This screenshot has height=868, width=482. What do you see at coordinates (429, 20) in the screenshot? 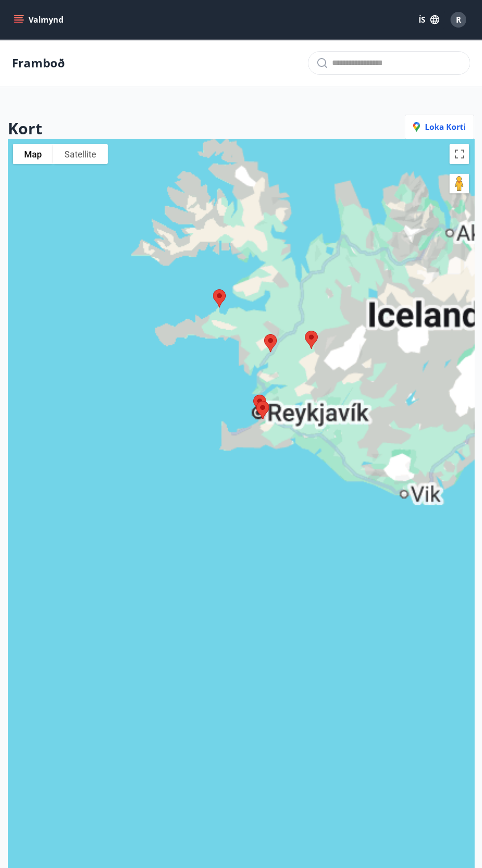
I see `button: ÍS` at bounding box center [429, 20].